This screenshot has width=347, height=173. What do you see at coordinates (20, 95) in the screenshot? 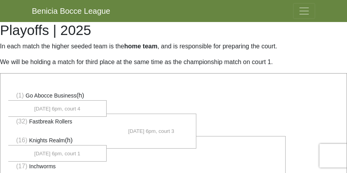
I see `span: (1)` at bounding box center [20, 95].